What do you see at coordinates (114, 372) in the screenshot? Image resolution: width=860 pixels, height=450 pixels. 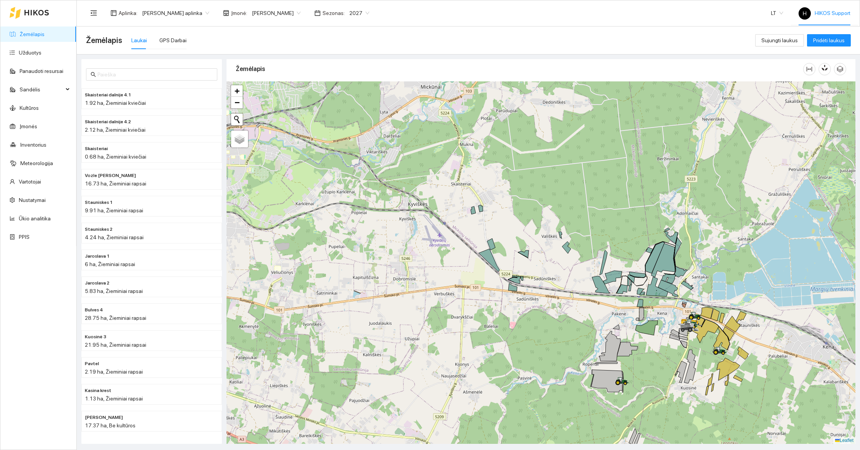 I see `span: 2.19 ha, Žieminiai rapsai` at bounding box center [114, 372].